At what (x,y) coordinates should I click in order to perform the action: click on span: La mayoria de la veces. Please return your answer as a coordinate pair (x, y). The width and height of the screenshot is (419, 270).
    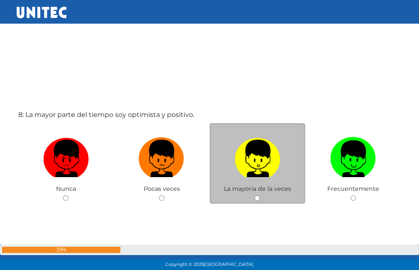
    Looking at the image, I should click on (258, 189).